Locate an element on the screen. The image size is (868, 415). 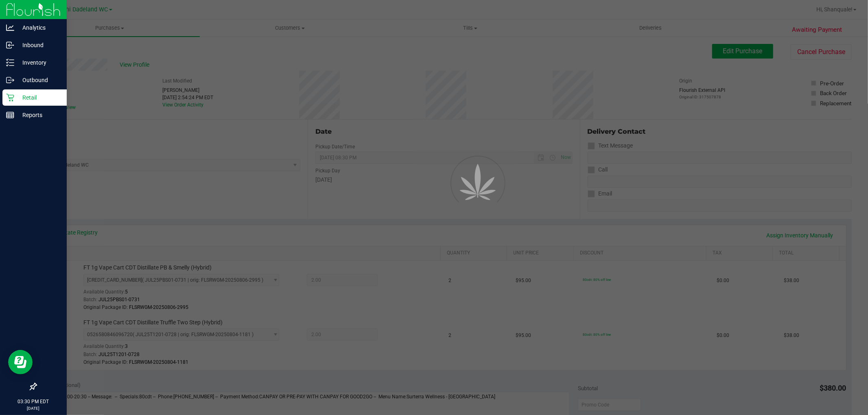
inline-svg: Inbound is located at coordinates (10, 45).